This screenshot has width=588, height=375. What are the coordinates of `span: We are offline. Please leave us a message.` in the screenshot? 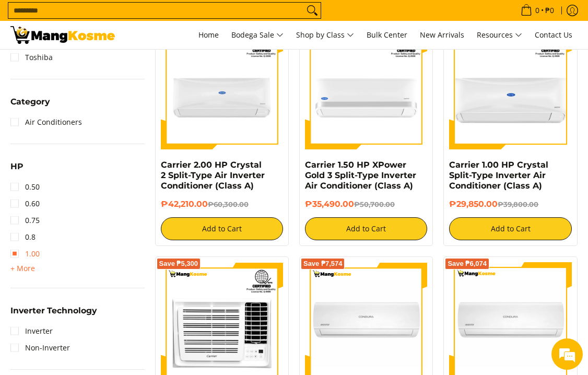 It's located at (102, 170).